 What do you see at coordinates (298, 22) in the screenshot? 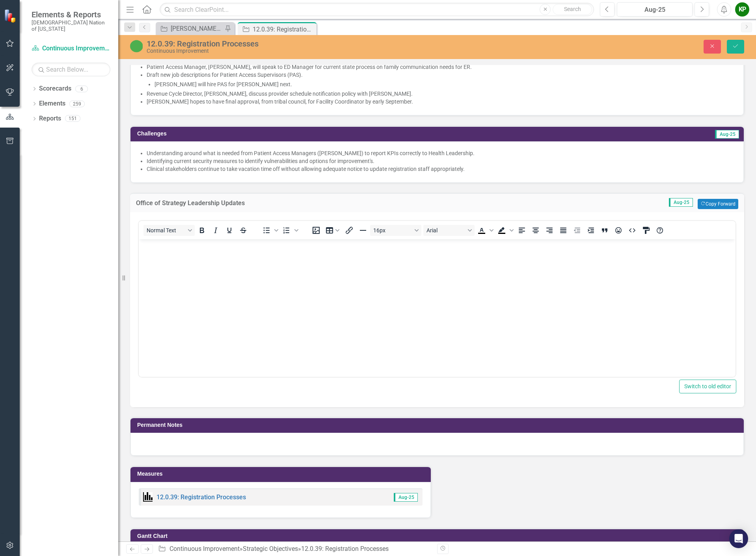
I see `p: Action items completed:` at bounding box center [298, 22].